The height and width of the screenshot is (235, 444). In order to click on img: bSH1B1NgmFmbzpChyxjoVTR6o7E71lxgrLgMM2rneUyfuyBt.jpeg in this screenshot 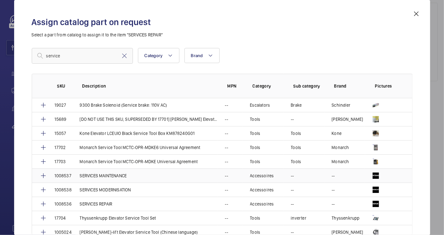, I will do `click(376, 119)`.